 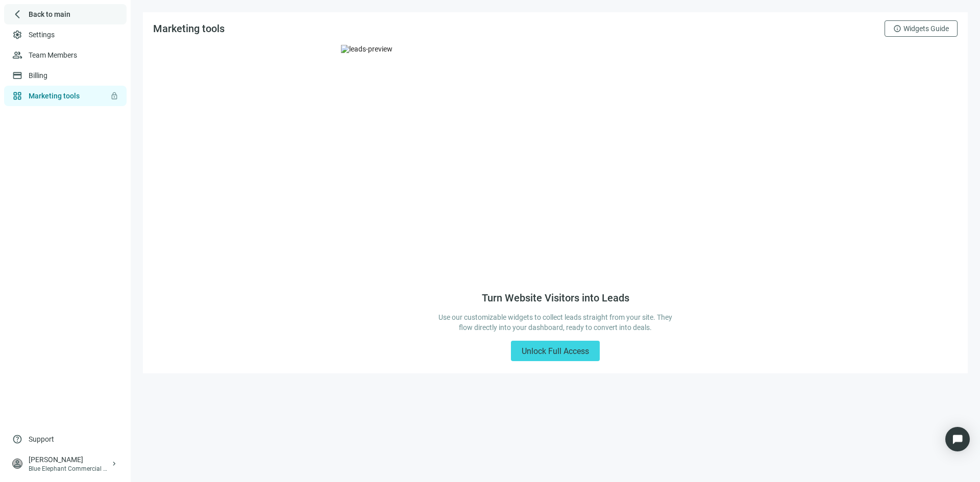 What do you see at coordinates (41, 34) in the screenshot?
I see `a: Settings` at bounding box center [41, 34].